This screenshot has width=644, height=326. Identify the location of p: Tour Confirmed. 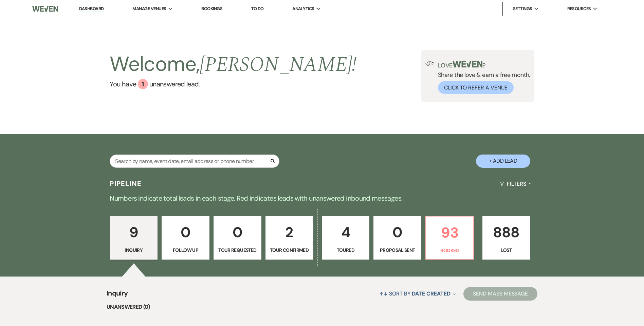
(290, 250).